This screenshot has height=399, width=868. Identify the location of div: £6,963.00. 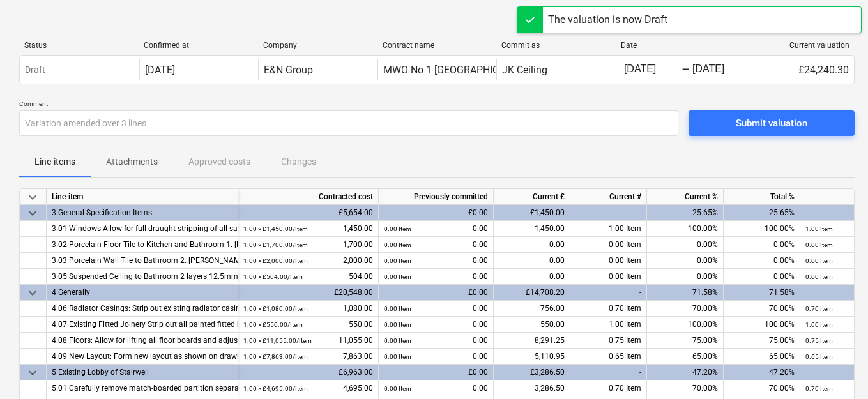
(308, 372).